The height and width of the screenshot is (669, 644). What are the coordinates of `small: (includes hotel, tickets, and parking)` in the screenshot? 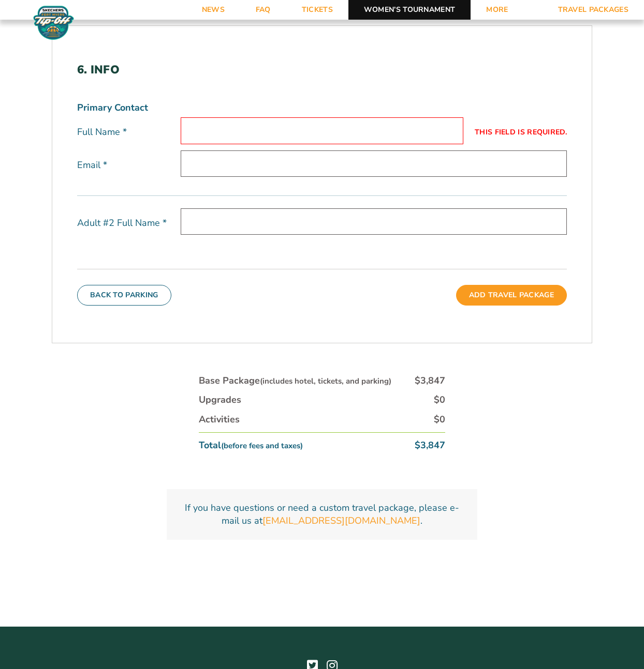 It's located at (326, 381).